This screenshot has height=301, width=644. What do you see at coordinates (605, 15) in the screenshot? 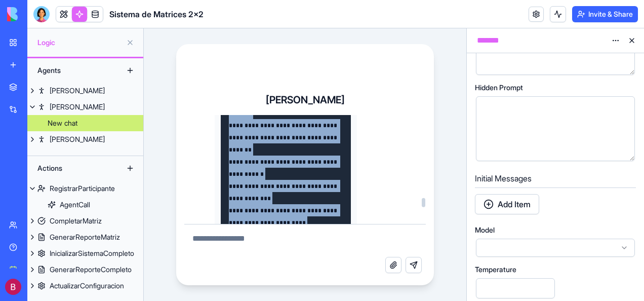
I see `button: Invite & Share` at bounding box center [605, 15].